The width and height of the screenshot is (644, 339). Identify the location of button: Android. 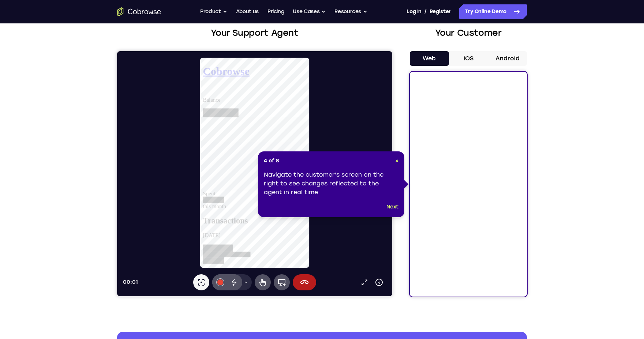
(507, 59).